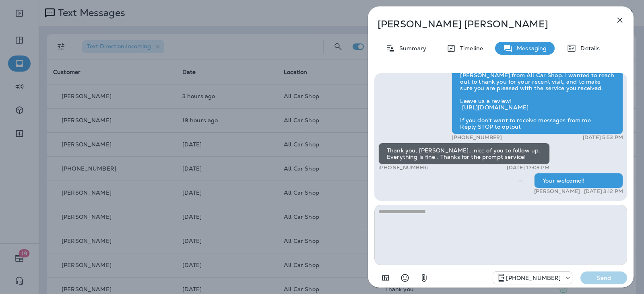 The image size is (644, 294). What do you see at coordinates (410, 48) in the screenshot?
I see `p: Summary` at bounding box center [410, 48].